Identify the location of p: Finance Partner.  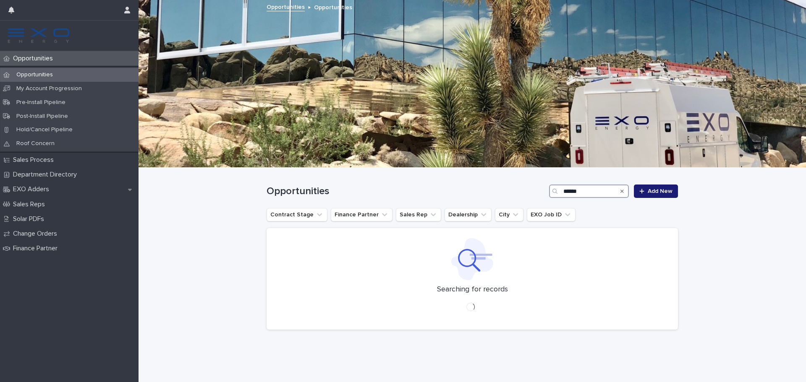
(37, 248).